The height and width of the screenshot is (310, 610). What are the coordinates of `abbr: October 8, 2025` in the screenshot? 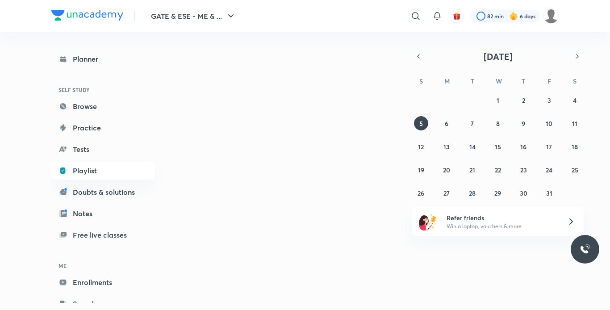 It's located at (498, 123).